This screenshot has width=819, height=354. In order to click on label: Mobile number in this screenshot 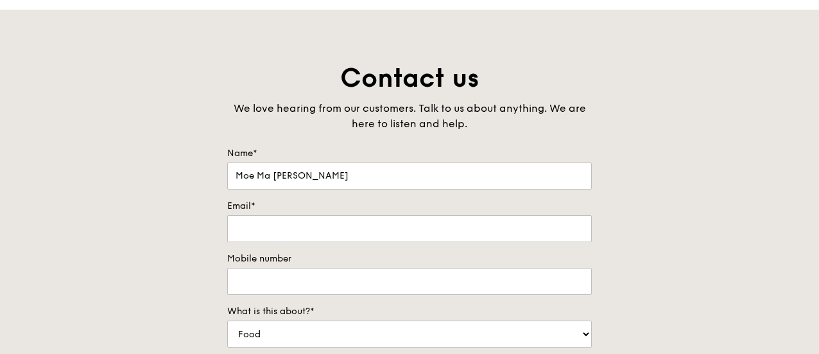, I will do `click(410, 259)`.